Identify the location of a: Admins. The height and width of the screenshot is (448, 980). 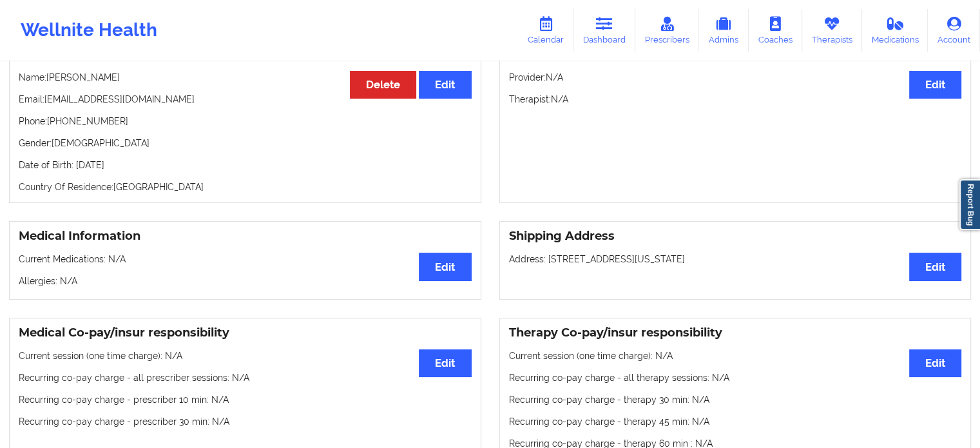
(724, 31).